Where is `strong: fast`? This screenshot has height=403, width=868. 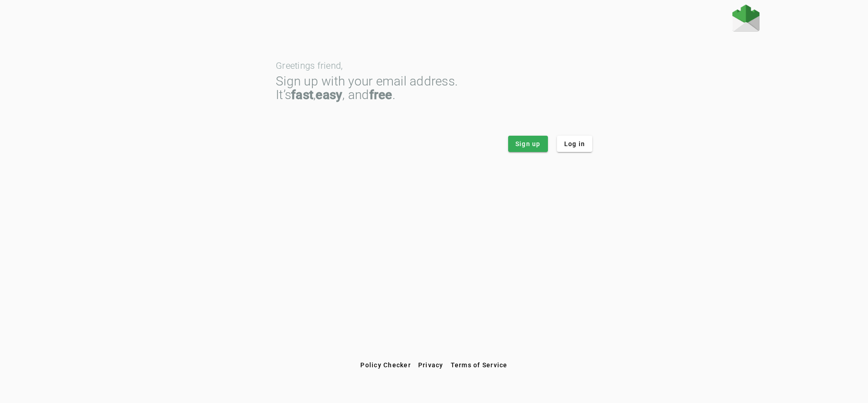
strong: fast is located at coordinates (302, 94).